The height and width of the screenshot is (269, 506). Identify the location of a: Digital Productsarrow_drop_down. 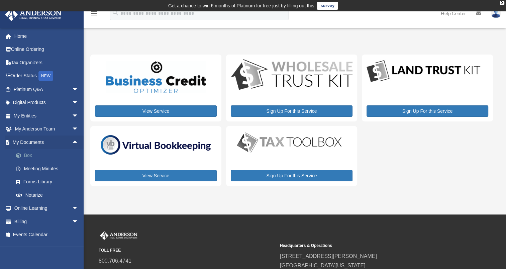
(45, 103).